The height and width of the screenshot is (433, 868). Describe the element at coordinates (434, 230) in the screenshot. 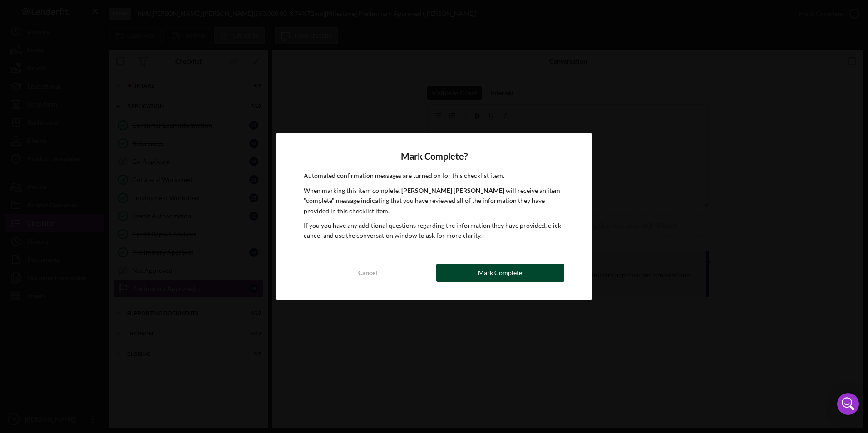

I see `p: If you you have any additional questions regarding the information they have provided, click canc...` at that location.